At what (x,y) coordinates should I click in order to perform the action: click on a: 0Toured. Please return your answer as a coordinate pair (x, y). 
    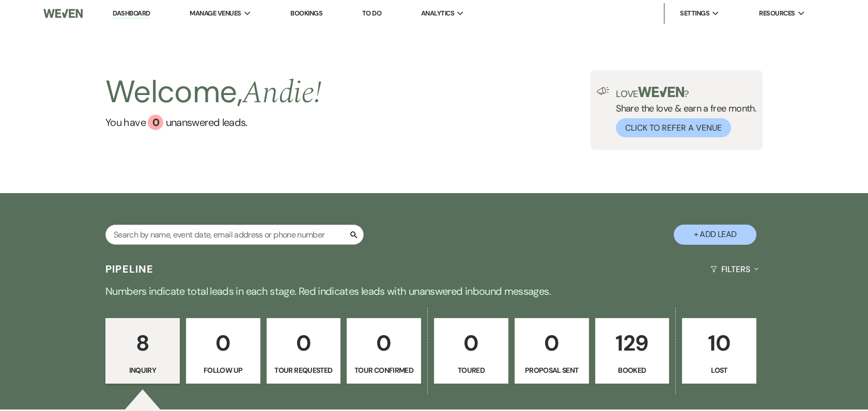
    Looking at the image, I should click on (471, 351).